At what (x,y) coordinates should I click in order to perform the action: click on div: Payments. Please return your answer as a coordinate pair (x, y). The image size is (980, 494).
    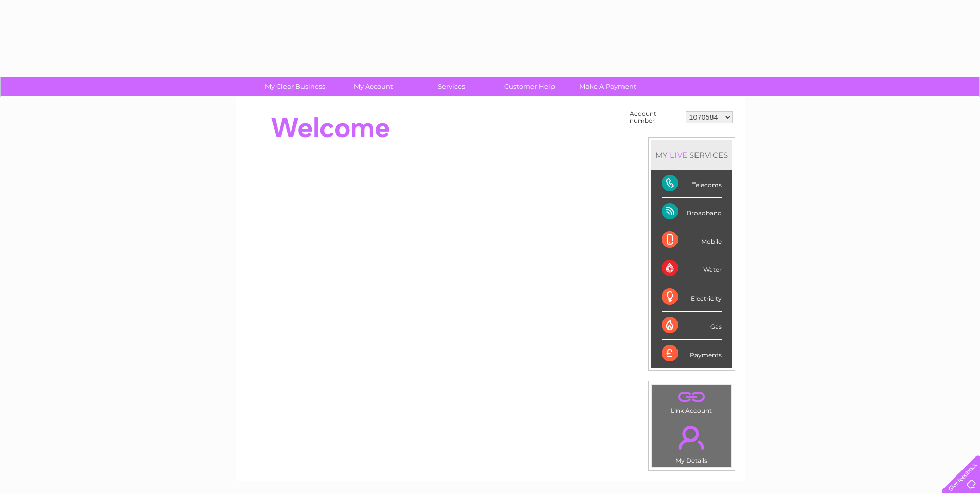
    Looking at the image, I should click on (691, 354).